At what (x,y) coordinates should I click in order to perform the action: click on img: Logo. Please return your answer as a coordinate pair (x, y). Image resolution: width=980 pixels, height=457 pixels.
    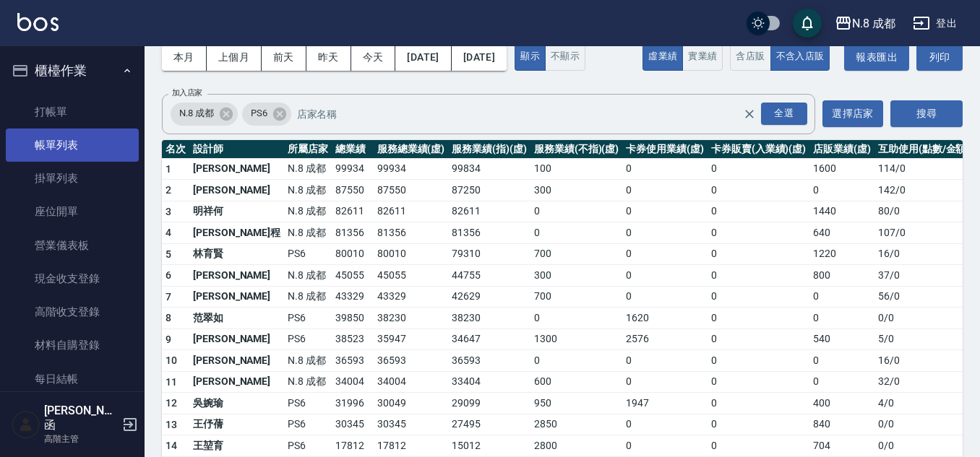
    Looking at the image, I should click on (38, 22).